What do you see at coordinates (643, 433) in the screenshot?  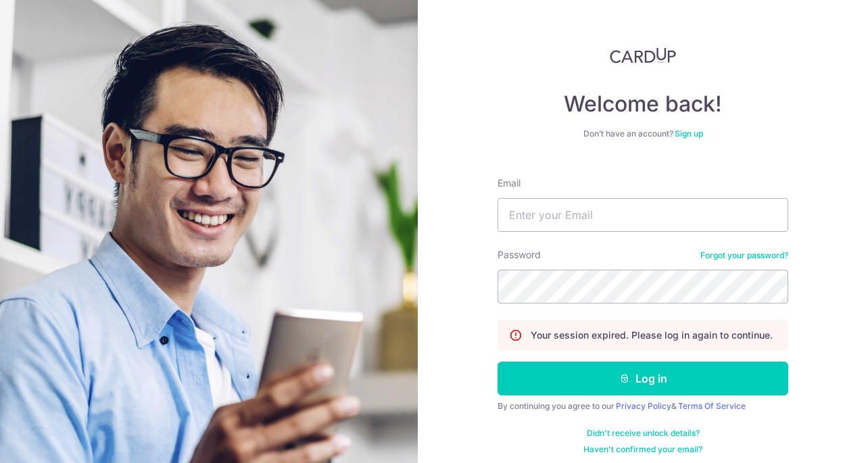 I see `a: Didn't receive unlock details?` at bounding box center [643, 433].